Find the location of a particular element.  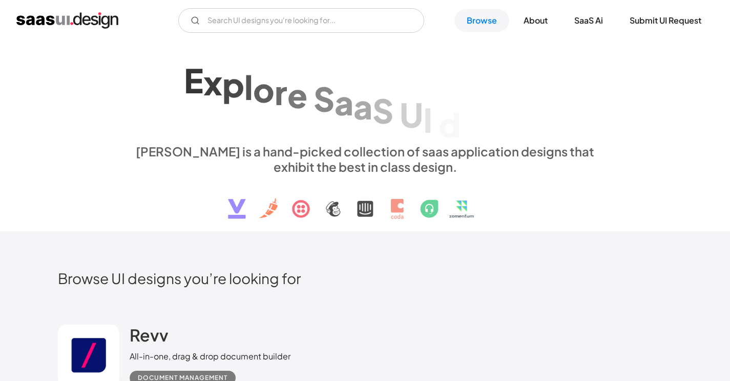

a: SaaS Ai is located at coordinates (589, 21).